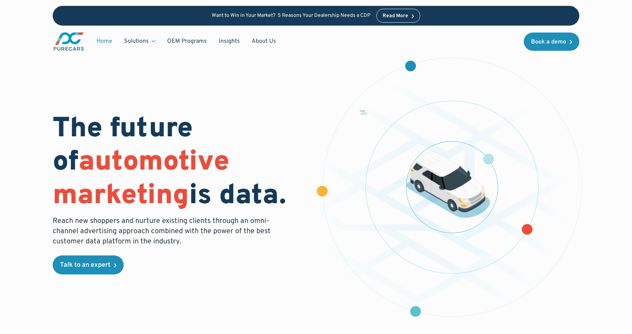 The height and width of the screenshot is (334, 632). Describe the element at coordinates (395, 16) in the screenshot. I see `div: Read More` at that location.